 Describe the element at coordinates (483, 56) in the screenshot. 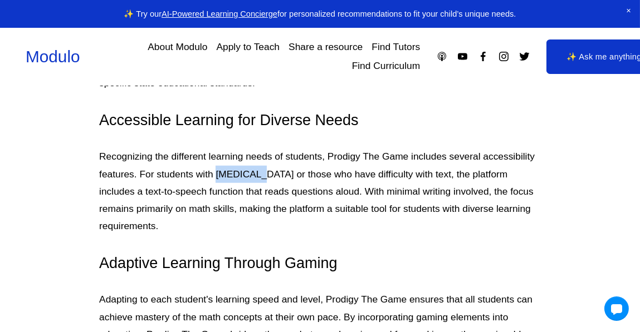

I see `a: Facebook` at that location.